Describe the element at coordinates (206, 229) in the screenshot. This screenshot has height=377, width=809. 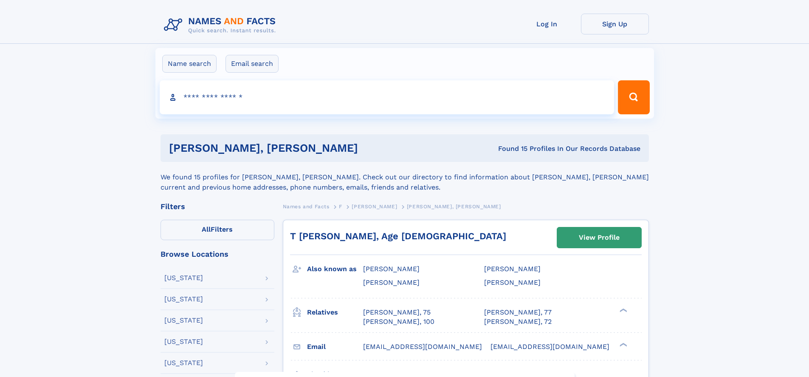
I see `span: All` at that location.